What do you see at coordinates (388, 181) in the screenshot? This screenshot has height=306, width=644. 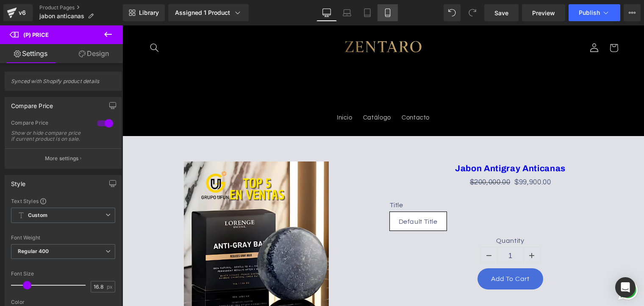 I see `label: Title` at bounding box center [388, 181].